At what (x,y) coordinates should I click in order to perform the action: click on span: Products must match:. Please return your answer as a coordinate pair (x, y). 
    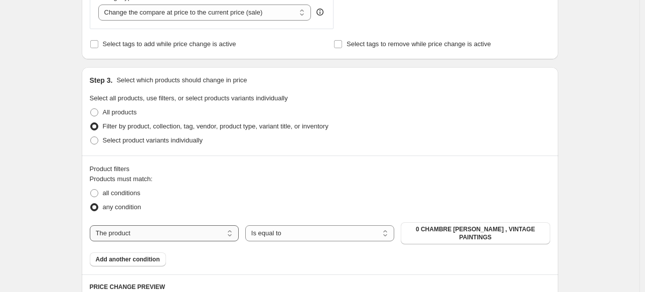
    Looking at the image, I should click on (121, 179).